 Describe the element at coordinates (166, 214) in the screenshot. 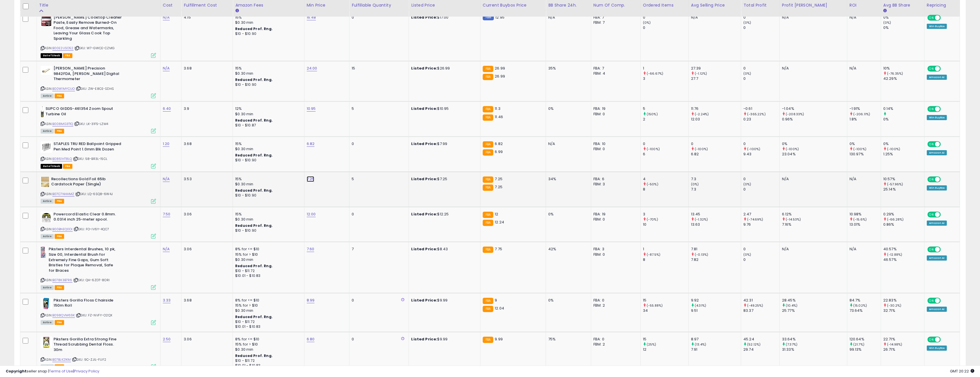

I see `a: 7.50` at that location.